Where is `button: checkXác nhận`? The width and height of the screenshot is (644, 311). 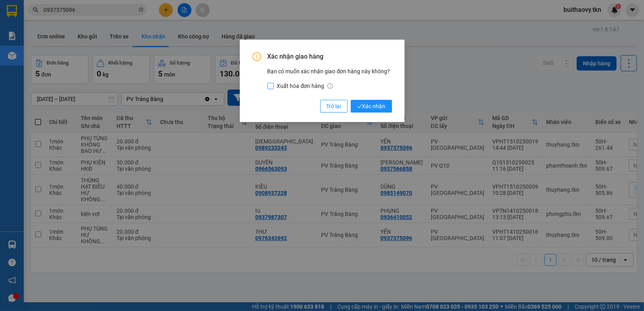 button: checkXác nhận is located at coordinates (372, 106).